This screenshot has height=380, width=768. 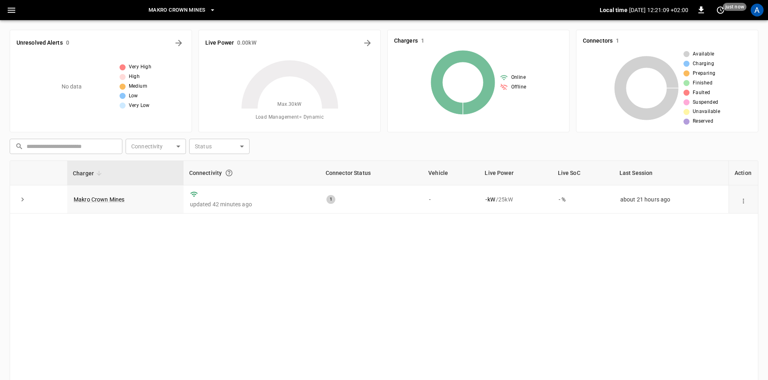 I want to click on span: Max. 30 kW, so click(x=289, y=105).